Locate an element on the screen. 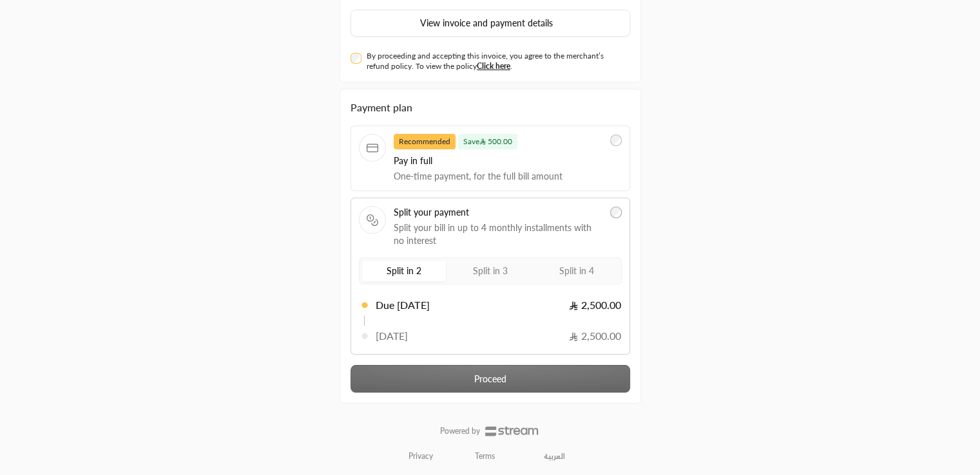  input: RecommendedSave 500.00Pay in fullOne-time payment, for the full bill amount is located at coordinates (616, 140).